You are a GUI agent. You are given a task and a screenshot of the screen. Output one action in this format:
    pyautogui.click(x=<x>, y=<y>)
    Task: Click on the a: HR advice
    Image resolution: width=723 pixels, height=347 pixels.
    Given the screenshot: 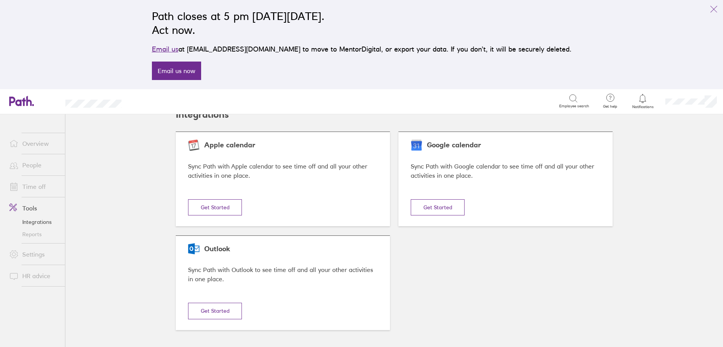 What is the action you would take?
    pyautogui.click(x=34, y=276)
    